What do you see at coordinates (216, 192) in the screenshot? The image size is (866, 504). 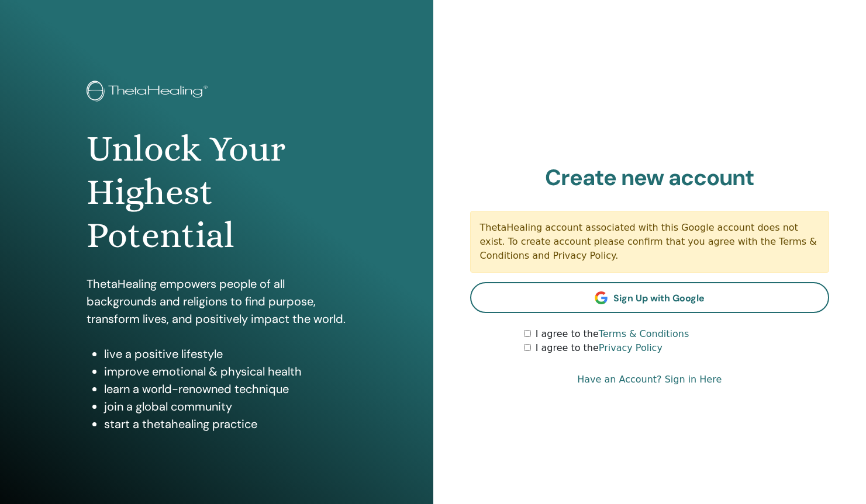 I see `h1: Unlock Your Highest Potential` at bounding box center [216, 192].